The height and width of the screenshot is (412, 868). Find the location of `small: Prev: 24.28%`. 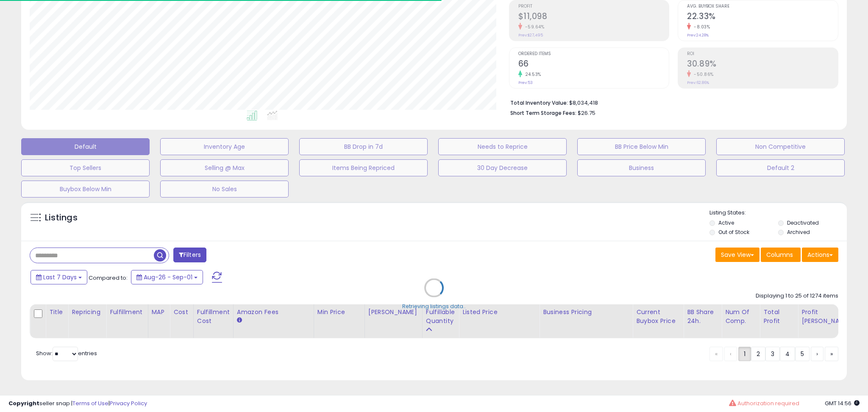

small: Prev: 24.28% is located at coordinates (697, 36).